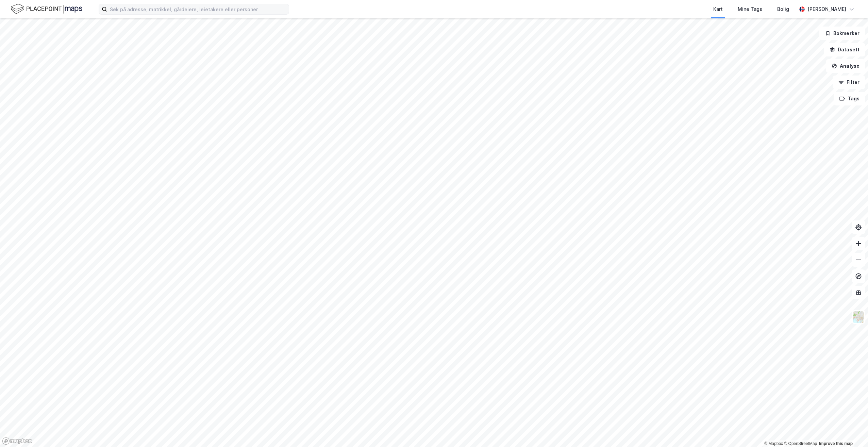 Image resolution: width=868 pixels, height=447 pixels. I want to click on div: Bolig, so click(783, 9).